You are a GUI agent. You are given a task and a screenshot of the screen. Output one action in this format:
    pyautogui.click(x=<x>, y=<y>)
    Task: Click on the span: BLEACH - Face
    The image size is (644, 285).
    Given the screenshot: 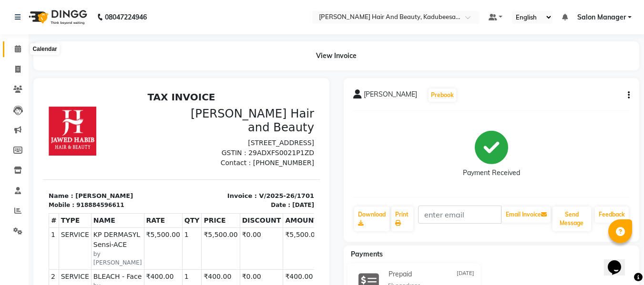 What is the action you would take?
    pyautogui.click(x=75, y=189)
    